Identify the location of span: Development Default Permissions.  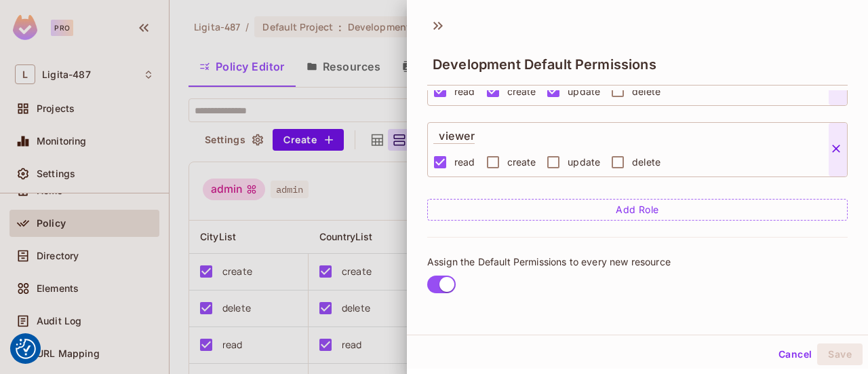
(544, 64).